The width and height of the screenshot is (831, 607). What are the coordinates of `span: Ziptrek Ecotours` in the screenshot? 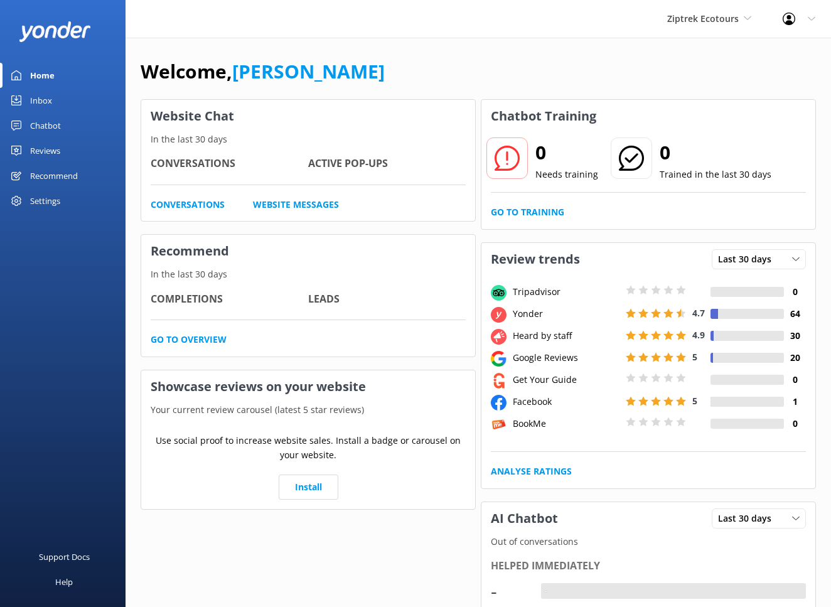 It's located at (703, 18).